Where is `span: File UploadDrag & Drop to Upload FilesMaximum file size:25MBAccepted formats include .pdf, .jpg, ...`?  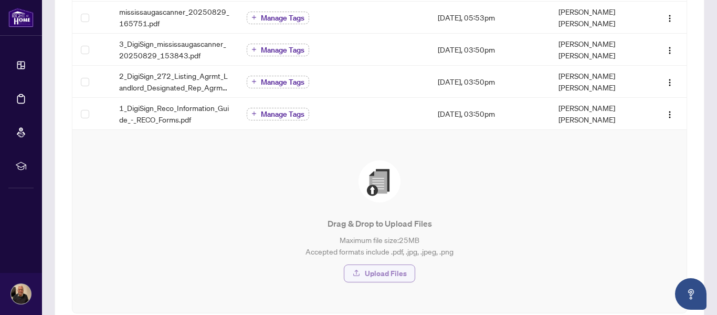
span: File UploadDrag & Drop to Upload FilesMaximum file size:25MBAccepted formats include .pdf, .jpg, ... is located at coordinates (380, 221).